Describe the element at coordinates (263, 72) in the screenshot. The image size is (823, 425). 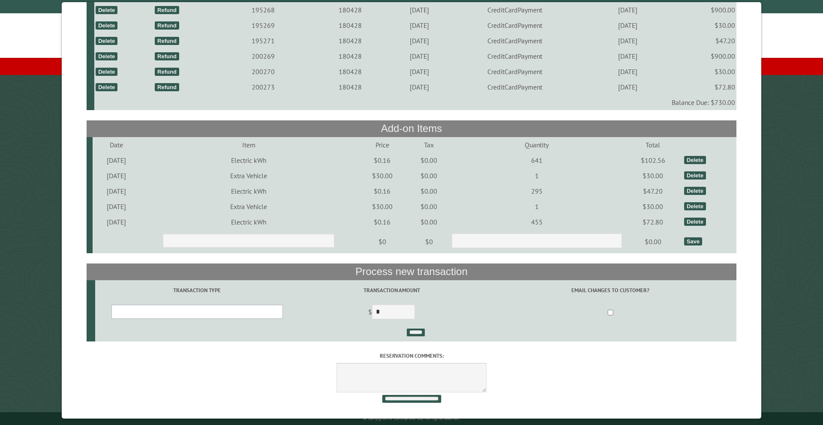
I see `td: 200270` at that location.